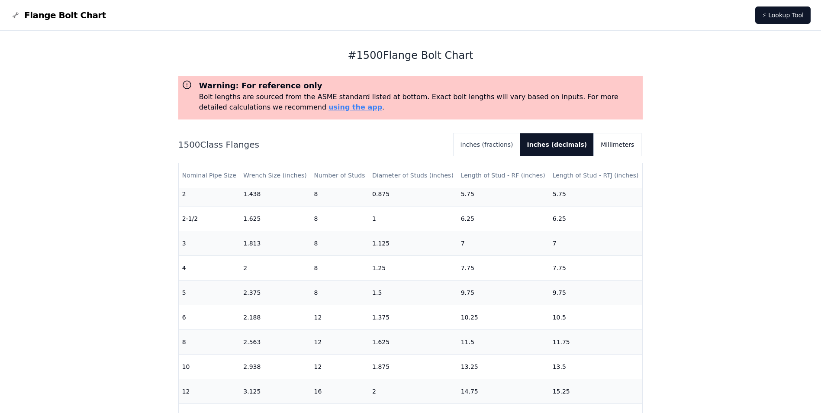 The width and height of the screenshot is (821, 413). I want to click on td: 2.563, so click(275, 342).